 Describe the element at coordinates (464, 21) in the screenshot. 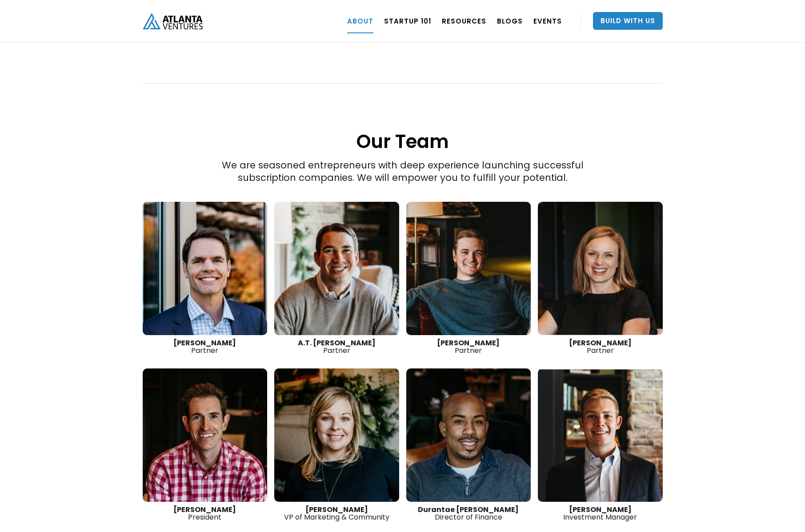

I see `a: RESOURCES` at that location.